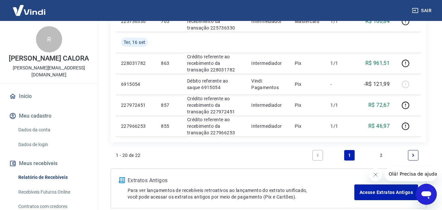 This screenshot has width=442, height=210. Describe the element at coordinates (168, 126) in the screenshot. I see `p: 855` at that location.